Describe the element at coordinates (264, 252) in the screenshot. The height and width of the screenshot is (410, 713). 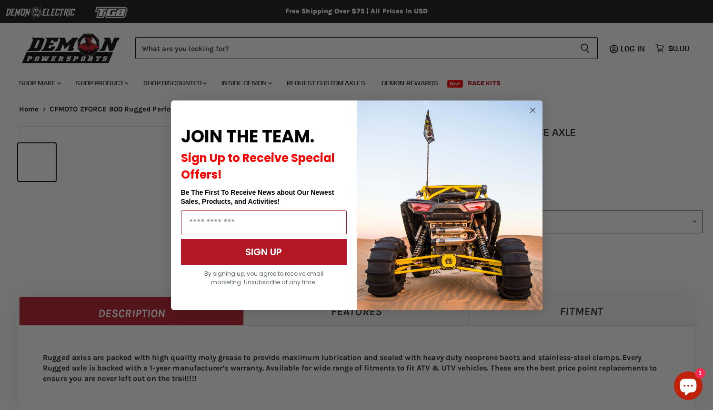
I see `button: SIGN UP` at that location.